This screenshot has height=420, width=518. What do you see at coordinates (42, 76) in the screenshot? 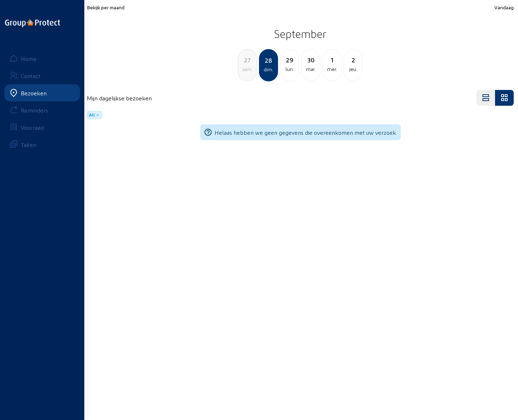
I see `a: Contact` at bounding box center [42, 76].